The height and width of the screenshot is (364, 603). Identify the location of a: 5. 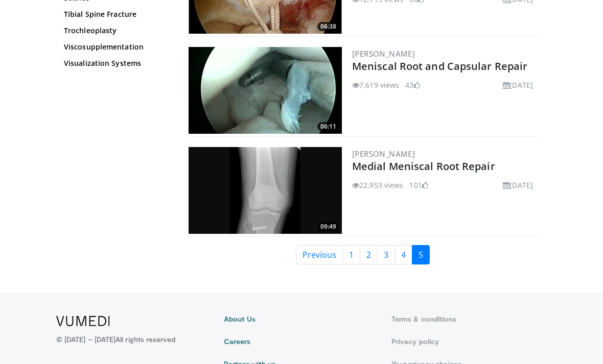
(421, 255).